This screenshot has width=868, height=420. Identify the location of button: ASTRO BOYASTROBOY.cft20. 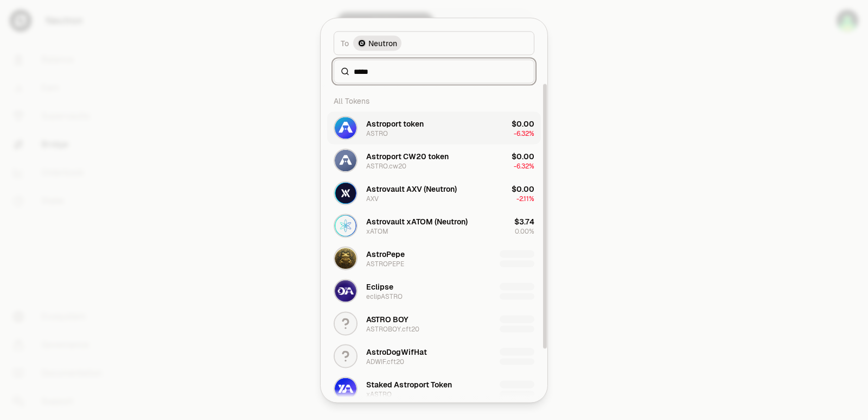
(434, 323).